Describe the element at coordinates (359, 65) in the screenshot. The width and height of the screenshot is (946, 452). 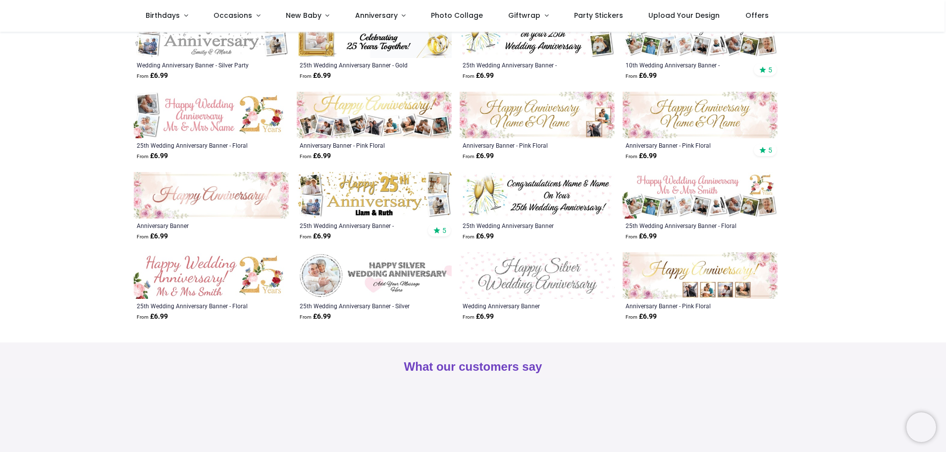
I see `div: 25th Wedding Anniversary Banner - Gold Rings` at that location.